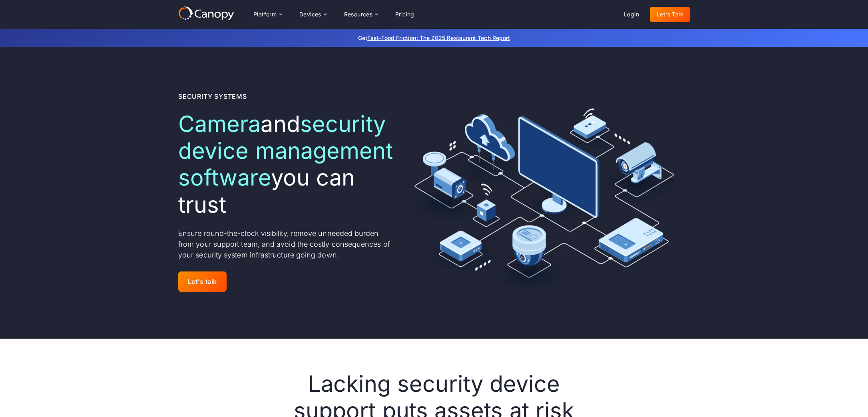 The width and height of the screenshot is (868, 417). I want to click on p: Ensure round-the-clock visibility, remove unneeded burden from your support team, and avoid the c..., so click(287, 244).